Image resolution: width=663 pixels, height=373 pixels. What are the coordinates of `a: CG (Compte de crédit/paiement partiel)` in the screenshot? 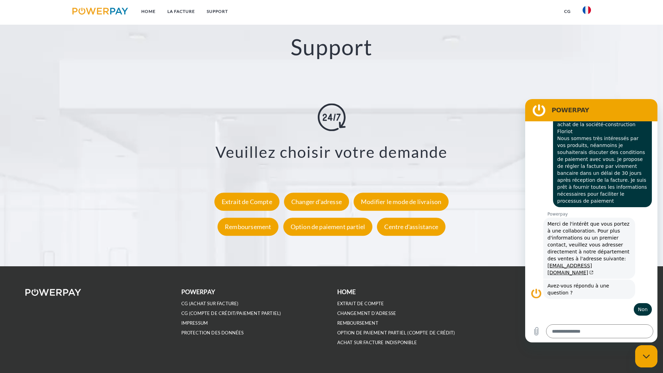 It's located at (231, 313).